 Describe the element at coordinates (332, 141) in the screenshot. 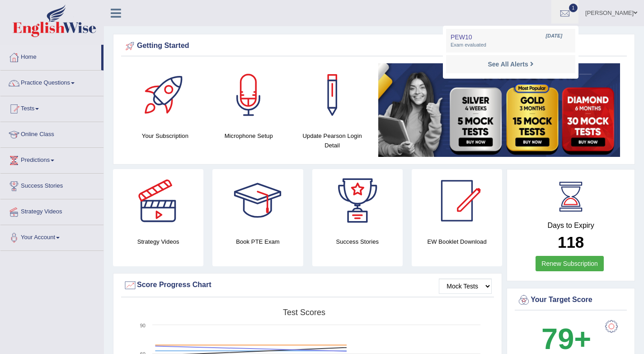

I see `h4: Update Pearson Login Detail` at that location.